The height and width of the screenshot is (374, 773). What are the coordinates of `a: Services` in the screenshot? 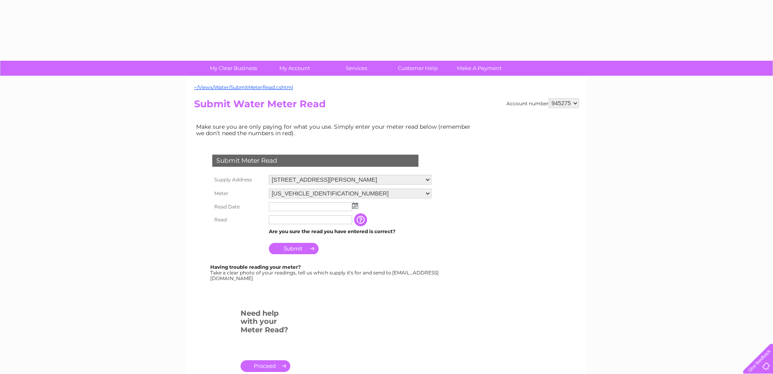 It's located at (356, 68).